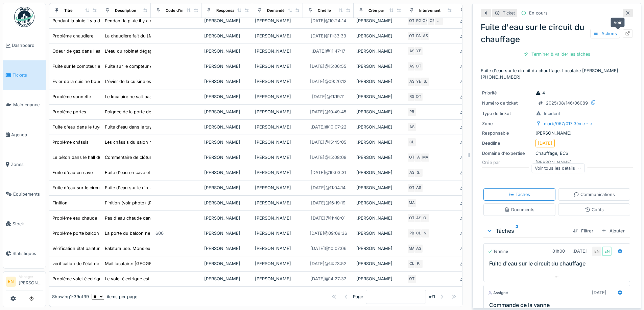  What do you see at coordinates (583, 231) in the screenshot?
I see `div: Filtrer` at bounding box center [583, 231].